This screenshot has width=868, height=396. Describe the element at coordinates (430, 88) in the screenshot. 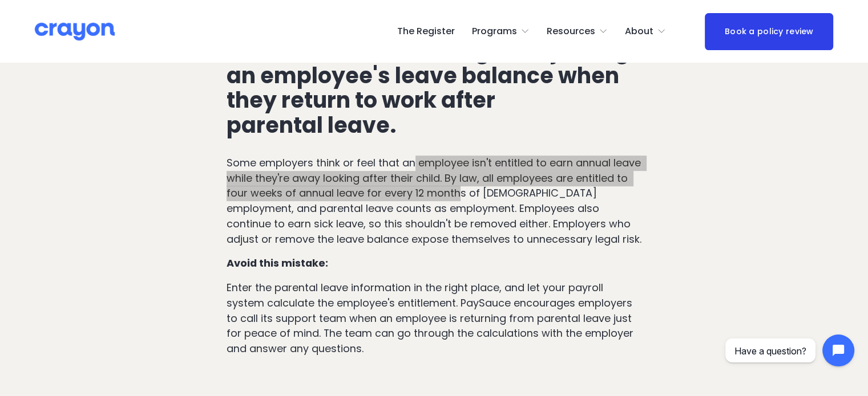

I see `strong: The mistake: Removing or adjusting an employee's leave balance when they return to work after par...` at that location.